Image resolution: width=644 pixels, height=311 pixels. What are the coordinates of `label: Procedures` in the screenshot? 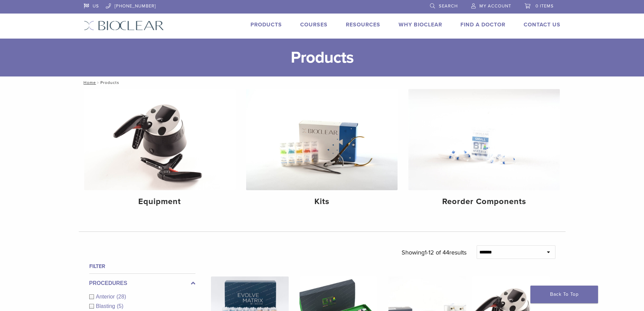 It's located at (142, 283).